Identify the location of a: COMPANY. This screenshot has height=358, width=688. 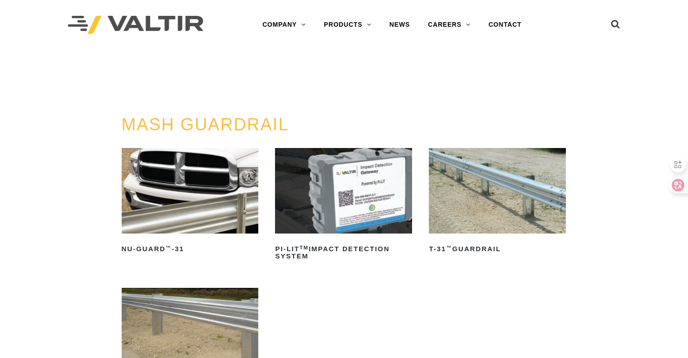
(284, 25).